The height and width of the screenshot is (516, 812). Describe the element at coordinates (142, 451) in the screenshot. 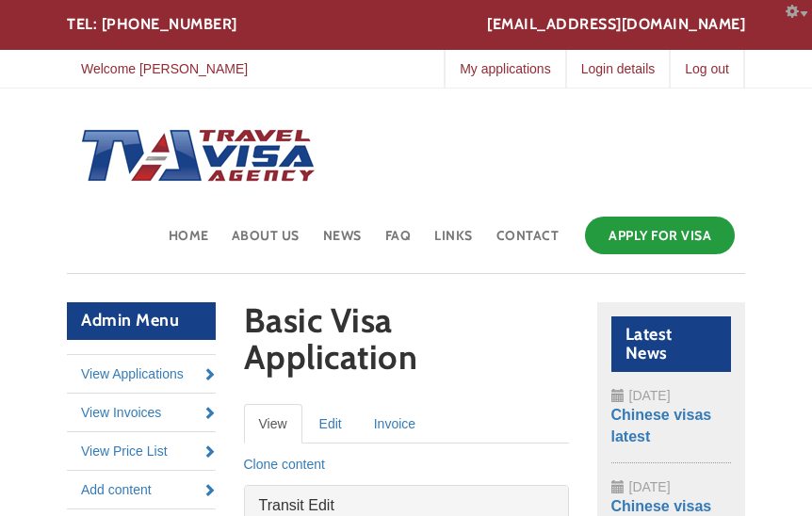

I see `a: View Price List` at that location.